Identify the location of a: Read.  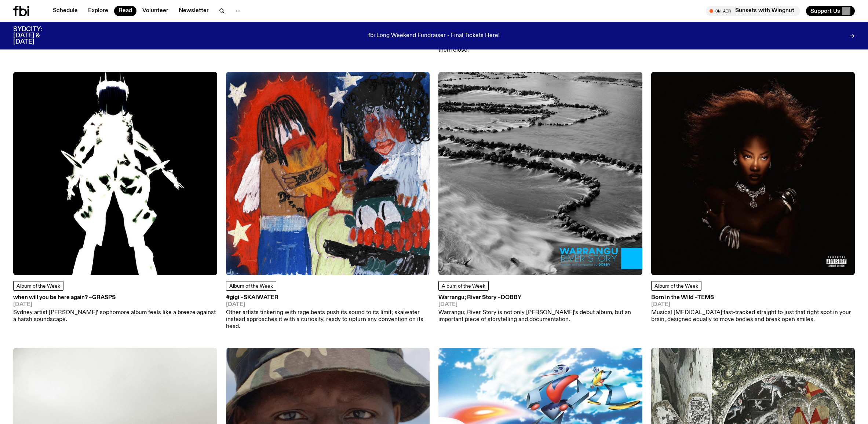
(125, 11).